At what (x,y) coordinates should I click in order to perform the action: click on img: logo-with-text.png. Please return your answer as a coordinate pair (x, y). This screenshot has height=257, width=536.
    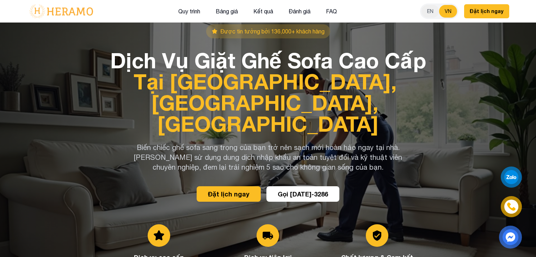
    Looking at the image, I should click on (61, 11).